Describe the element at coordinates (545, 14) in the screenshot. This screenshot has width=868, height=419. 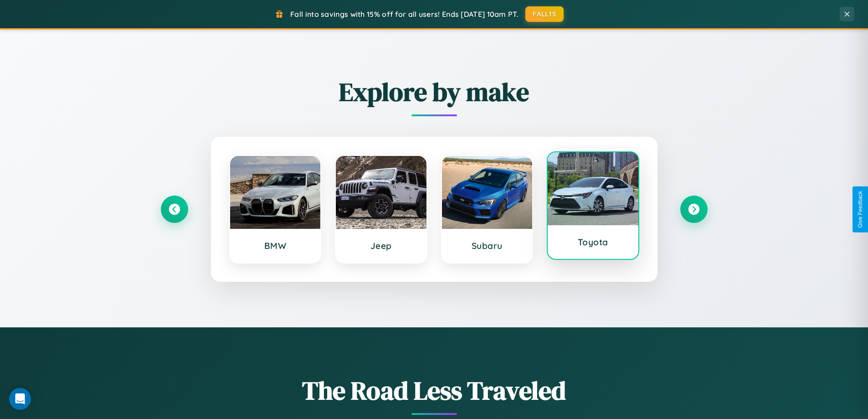
I see `button: FALL15` at that location.